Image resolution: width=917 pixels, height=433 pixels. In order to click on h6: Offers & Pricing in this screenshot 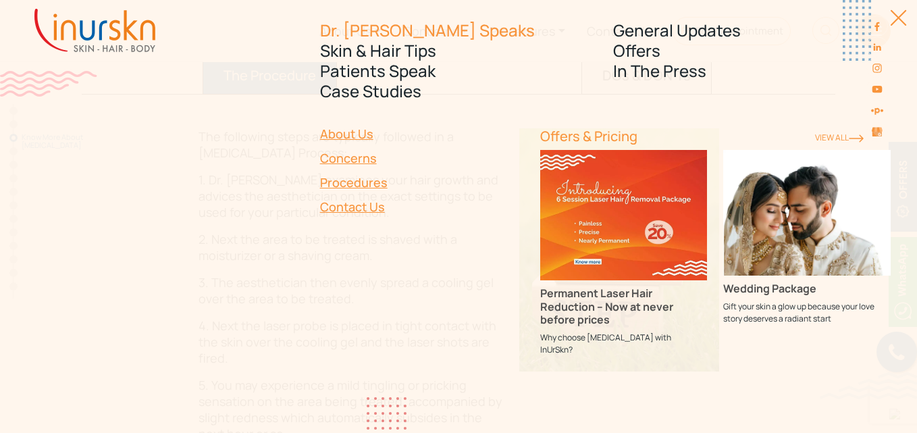, I will do `click(670, 136)`.